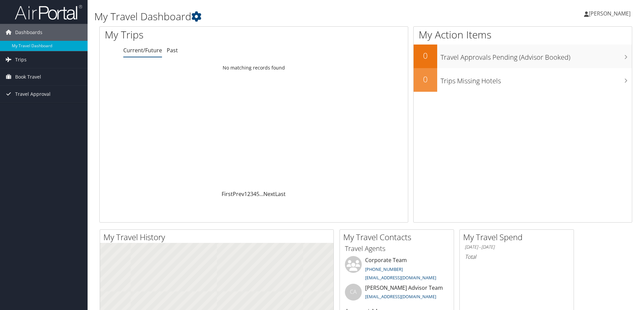  I want to click on a: First, so click(227, 194).